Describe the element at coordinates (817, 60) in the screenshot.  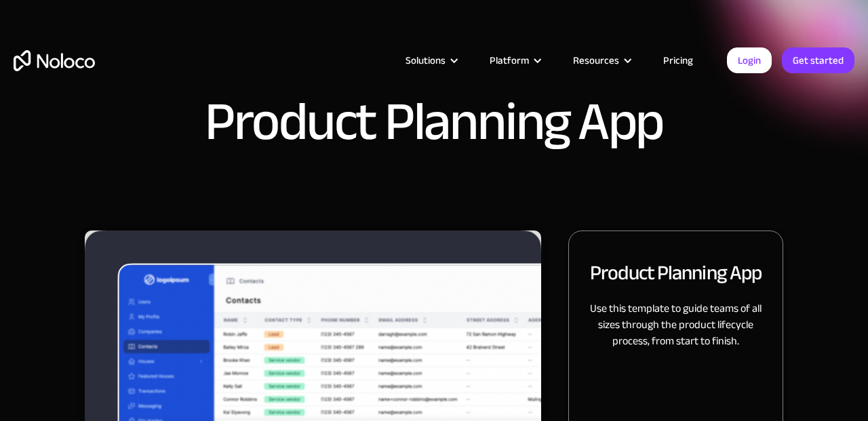
I see `a: Get started` at that location.